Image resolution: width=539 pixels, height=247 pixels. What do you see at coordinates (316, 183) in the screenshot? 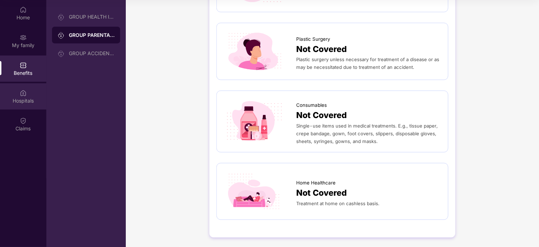
I see `span: Home Healthcare` at bounding box center [316, 183].